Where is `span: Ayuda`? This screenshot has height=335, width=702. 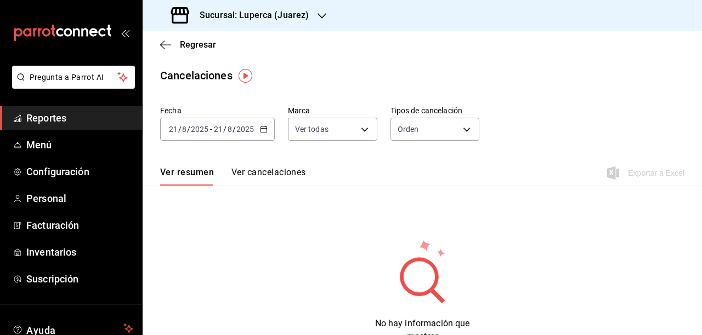
span: Ayuda is located at coordinates (72, 329).